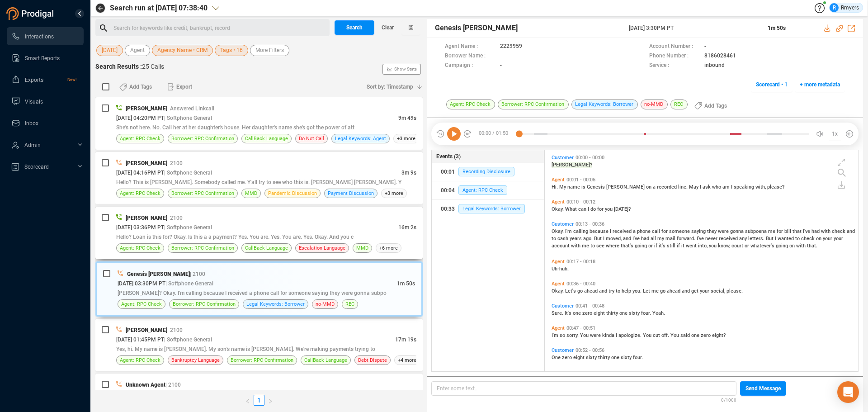 Image resolution: width=868 pixels, height=412 pixels. Describe the element at coordinates (686, 238) in the screenshot. I see `span: forward.` at that location.